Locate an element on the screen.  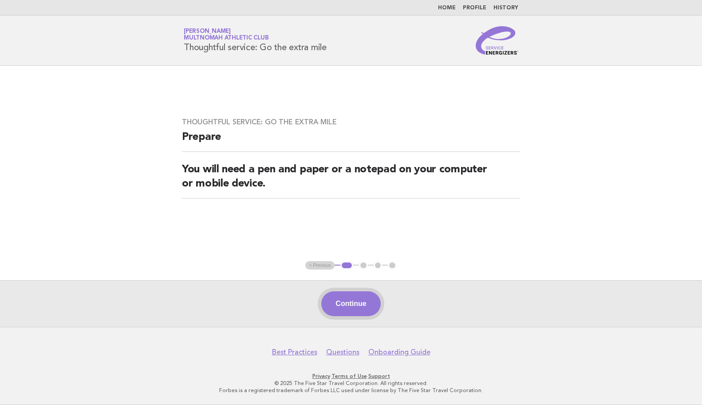
a: History is located at coordinates (506, 8).